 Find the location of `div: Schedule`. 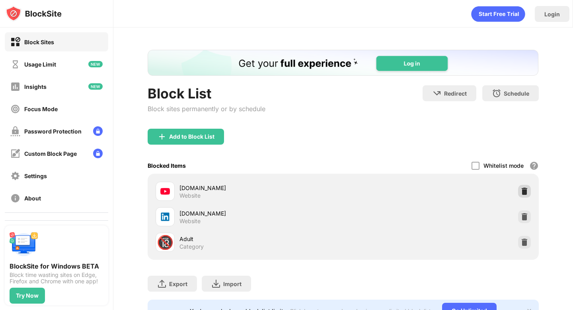

div: Schedule is located at coordinates (517, 93).